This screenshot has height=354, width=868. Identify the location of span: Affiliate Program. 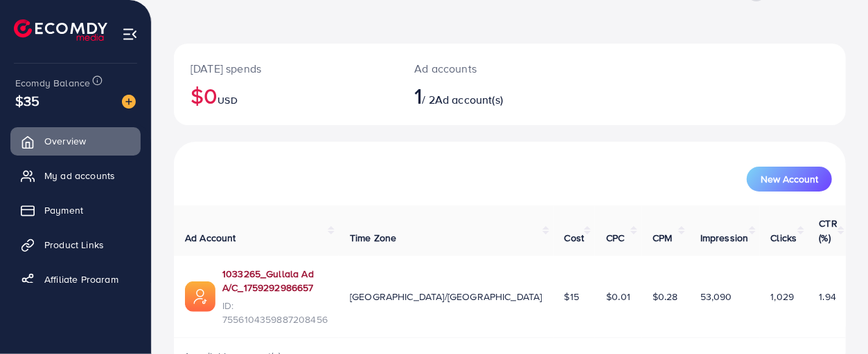
(81, 279).